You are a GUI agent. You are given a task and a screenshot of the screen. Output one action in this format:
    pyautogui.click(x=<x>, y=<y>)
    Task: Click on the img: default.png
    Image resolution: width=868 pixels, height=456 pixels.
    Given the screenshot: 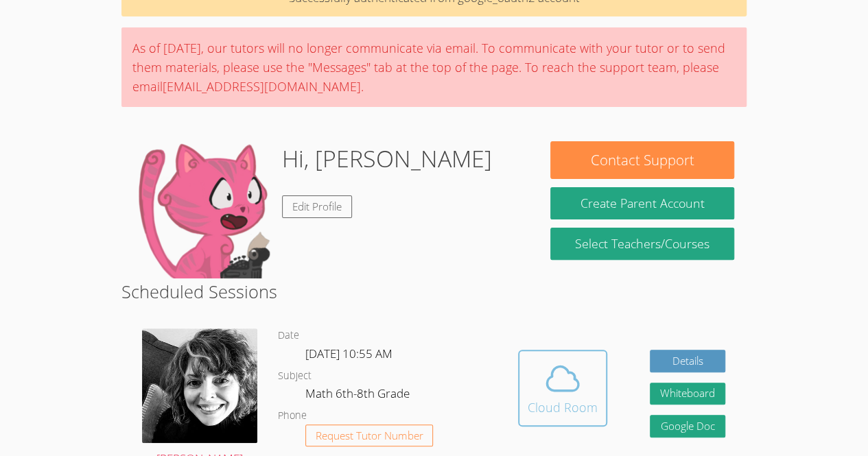 What is the action you would take?
    pyautogui.click(x=202, y=209)
    